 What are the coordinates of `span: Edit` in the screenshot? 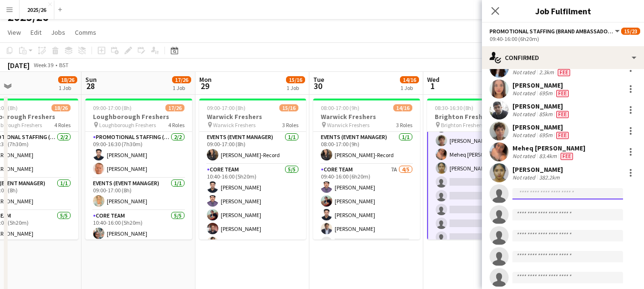 It's located at (35, 33).